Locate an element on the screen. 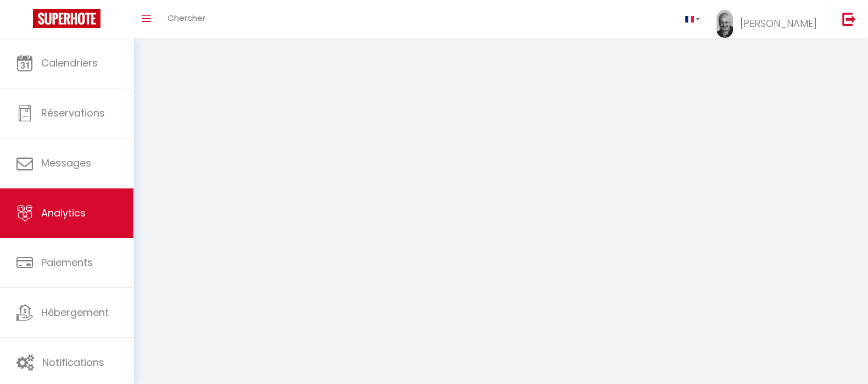 This screenshot has height=384, width=868. span: Réservations is located at coordinates (73, 112).